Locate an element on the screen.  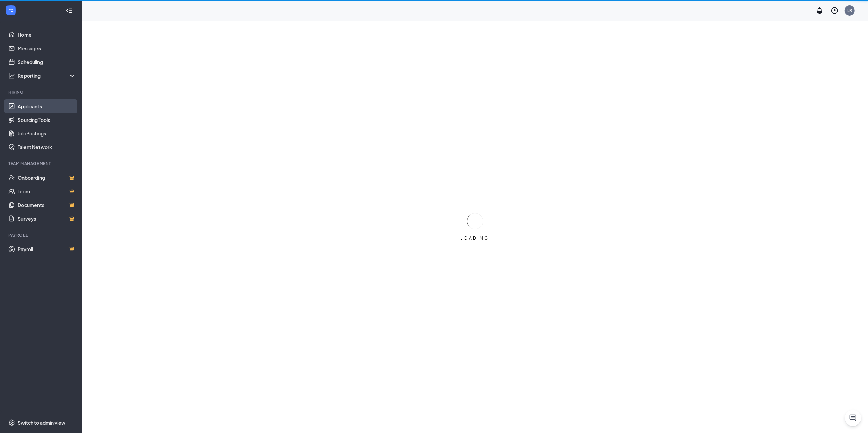
svg: Notifications is located at coordinates (820, 11).